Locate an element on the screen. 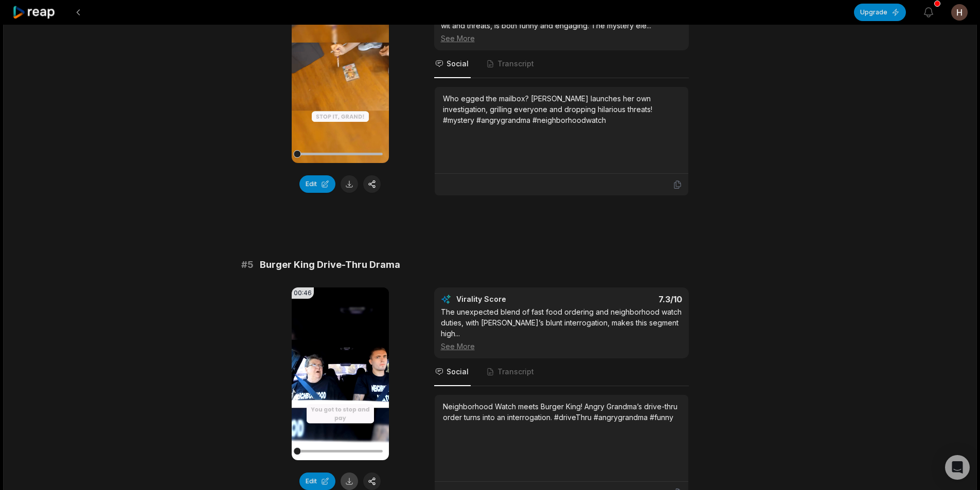 The height and width of the screenshot is (490, 980). div: Grandma’s relentless pursuit of the mailbox culprit, complete with sharp wit and threats, is both... is located at coordinates (562, 26).